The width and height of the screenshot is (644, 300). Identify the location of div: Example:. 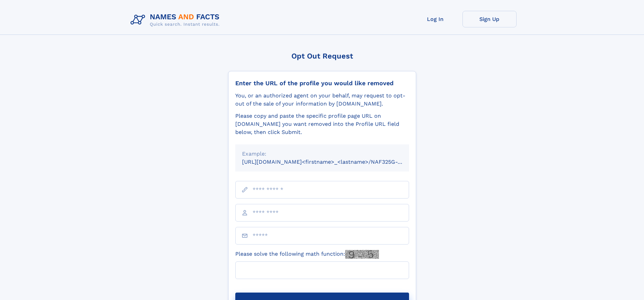
(322, 154).